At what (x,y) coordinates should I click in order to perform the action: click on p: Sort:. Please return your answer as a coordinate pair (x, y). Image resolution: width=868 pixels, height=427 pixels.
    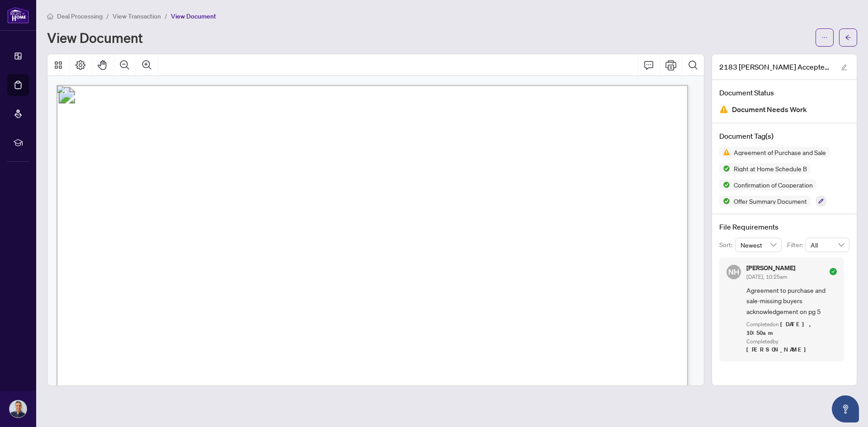
    Looking at the image, I should click on (727, 245).